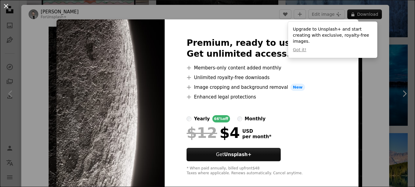 The image size is (415, 187). Describe the element at coordinates (257, 137) in the screenshot. I see `span: per month *` at that location.